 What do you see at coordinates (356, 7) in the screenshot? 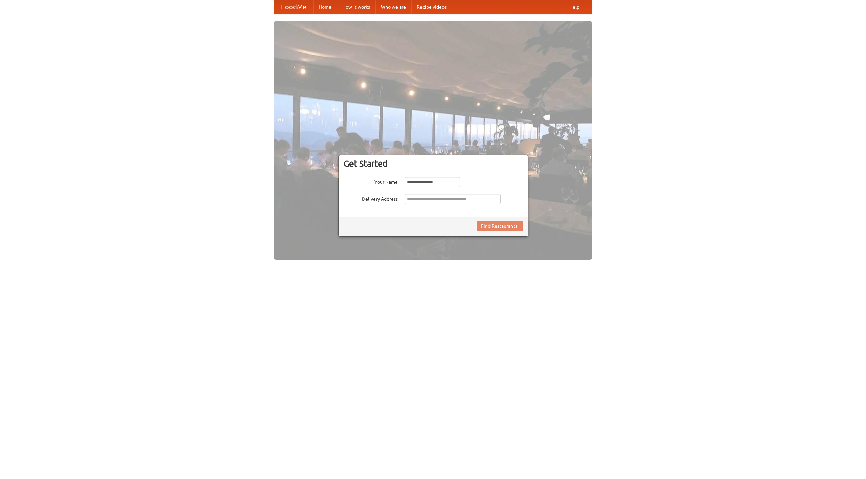
I see `a: How it works` at bounding box center [356, 7].